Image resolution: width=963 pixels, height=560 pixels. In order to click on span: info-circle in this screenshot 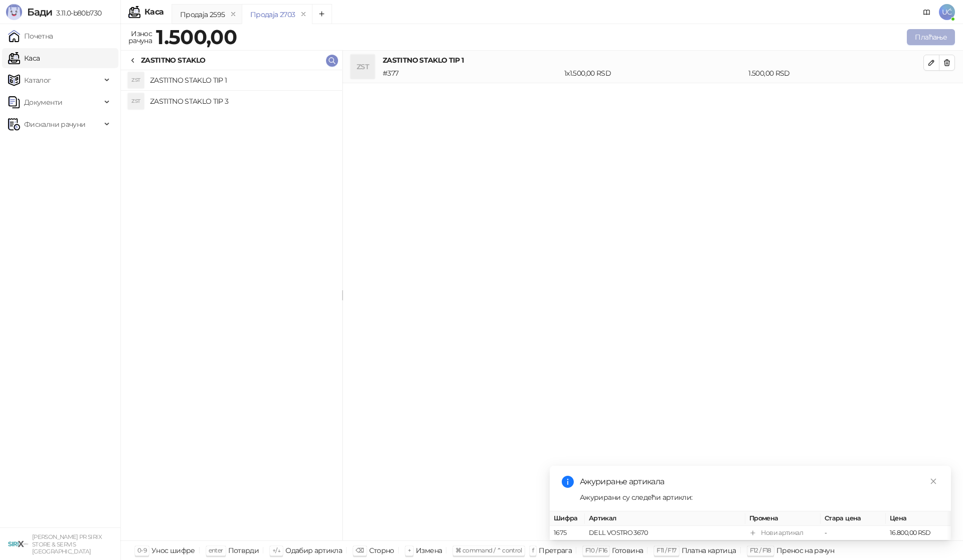, I will do `click(568, 482)`.